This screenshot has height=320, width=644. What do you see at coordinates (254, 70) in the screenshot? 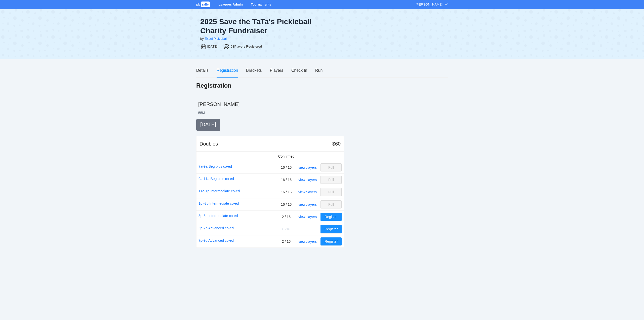
I see `div: Brackets` at bounding box center [254, 70].